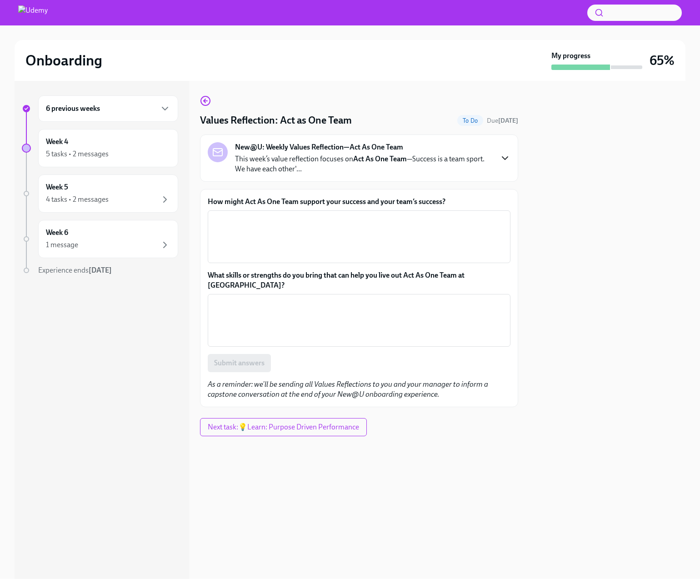 Image resolution: width=700 pixels, height=588 pixels. I want to click on a: Week 45 tasks • 2 messages, so click(100, 148).